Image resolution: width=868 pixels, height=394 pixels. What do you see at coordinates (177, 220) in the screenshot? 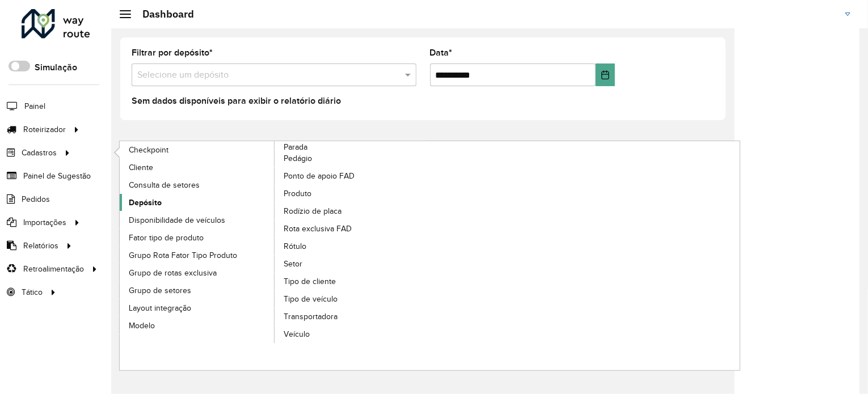
I see `span: Disponibilidade de veículos` at bounding box center [177, 220].